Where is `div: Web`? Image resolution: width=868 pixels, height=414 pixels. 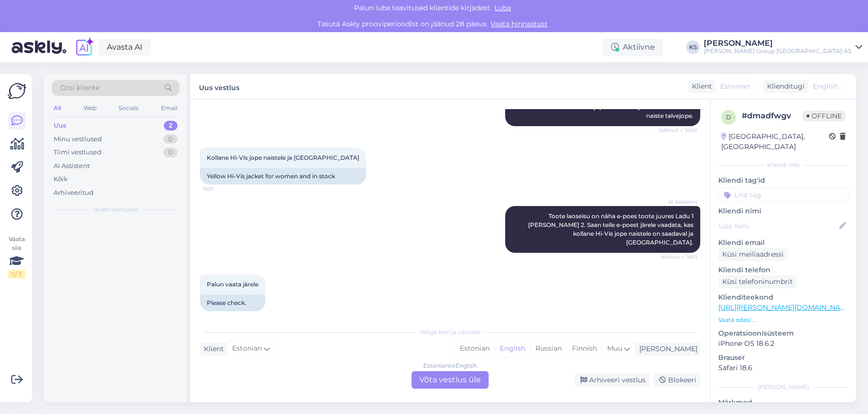
div: Web is located at coordinates (90, 108).